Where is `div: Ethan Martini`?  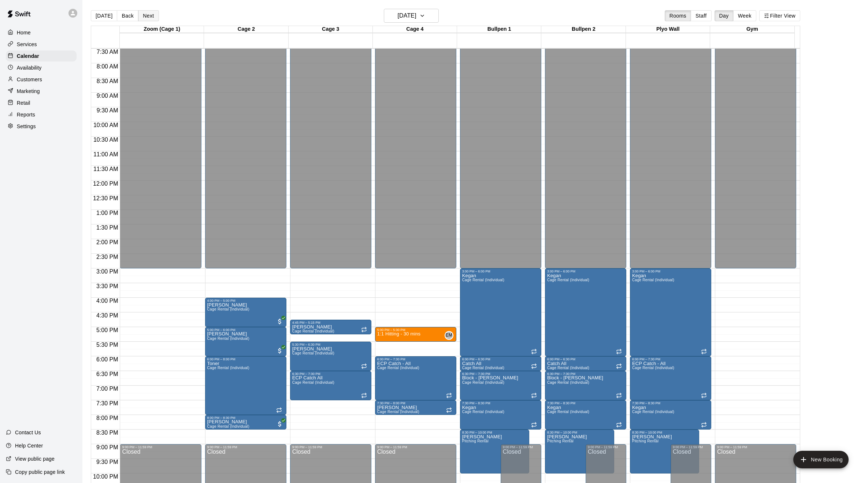 div: Ethan Martini is located at coordinates (449, 335).